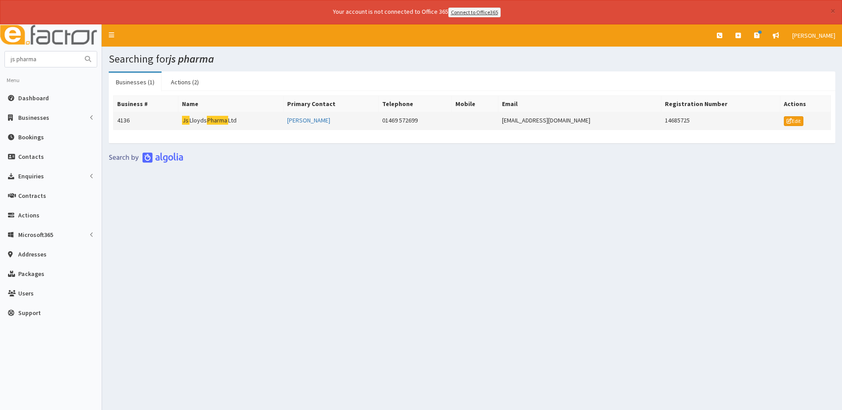 The height and width of the screenshot is (410, 842). What do you see at coordinates (806, 103) in the screenshot?
I see `th: Actions` at bounding box center [806, 103].